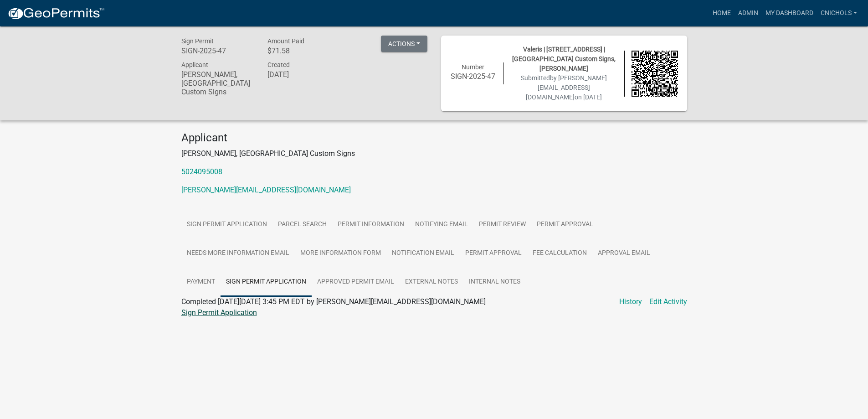  I want to click on a: Needs More Information Email, so click(238, 253).